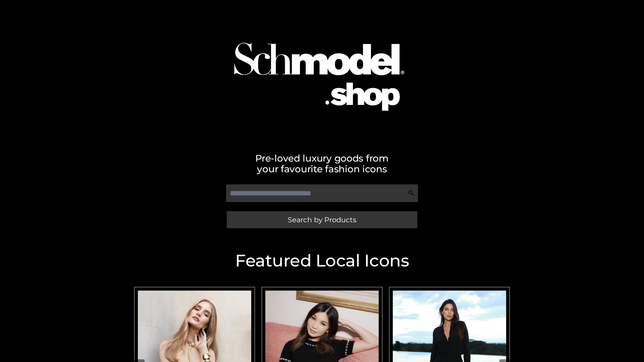 The width and height of the screenshot is (644, 362). What do you see at coordinates (322, 219) in the screenshot?
I see `span: Search by Products` at bounding box center [322, 219].